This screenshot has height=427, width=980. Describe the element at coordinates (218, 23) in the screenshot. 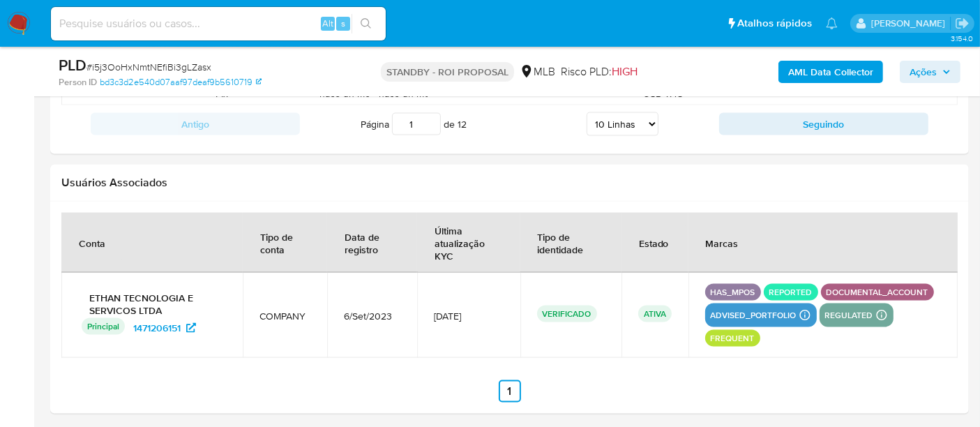

I see `input: Pesquise usuários ou casos...` at that location.